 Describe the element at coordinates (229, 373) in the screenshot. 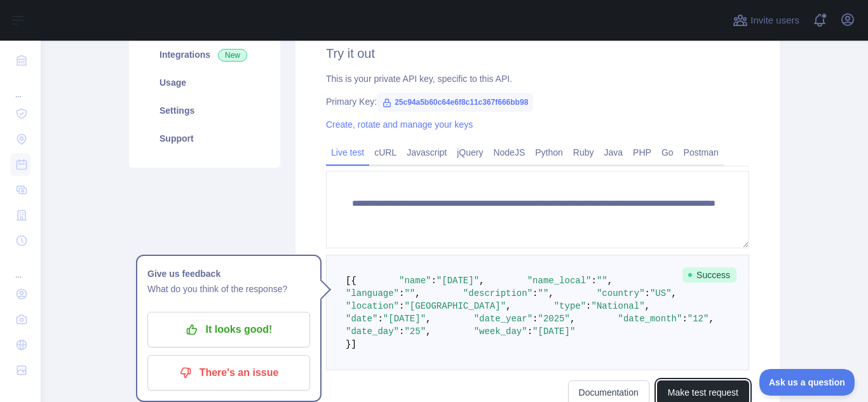

I see `button: There's an issue` at that location.